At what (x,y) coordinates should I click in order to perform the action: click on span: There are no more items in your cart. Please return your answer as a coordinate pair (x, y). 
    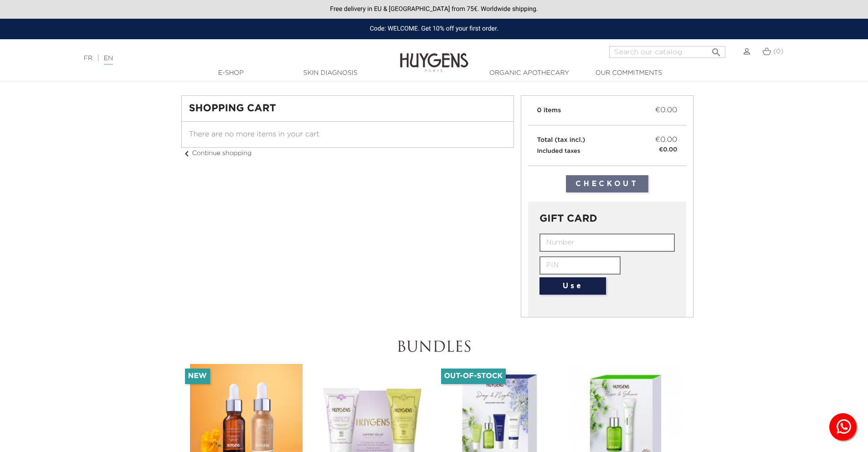
    Looking at the image, I should click on (254, 135).